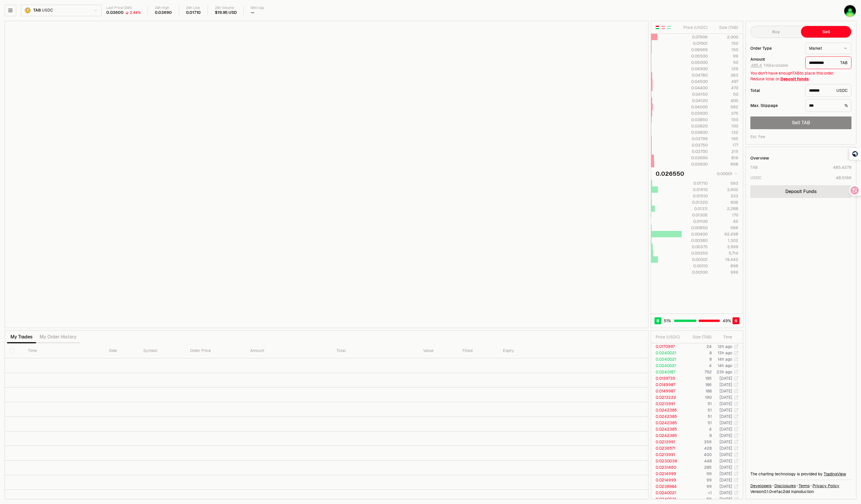  I want to click on td: 0.0149987, so click(668, 384).